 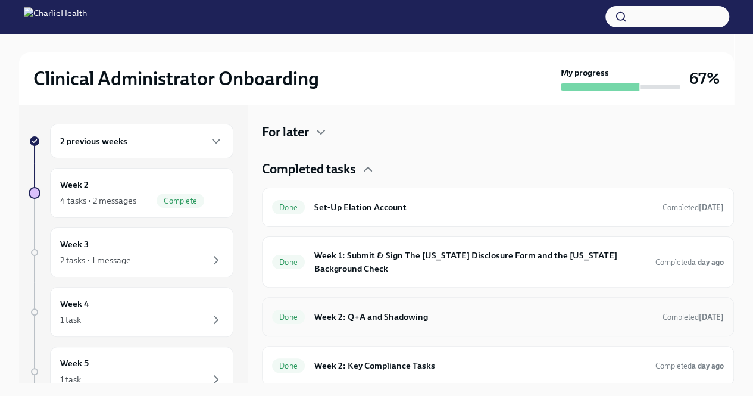 I want to click on h6: Set-Up Elation Account, so click(x=484, y=207).